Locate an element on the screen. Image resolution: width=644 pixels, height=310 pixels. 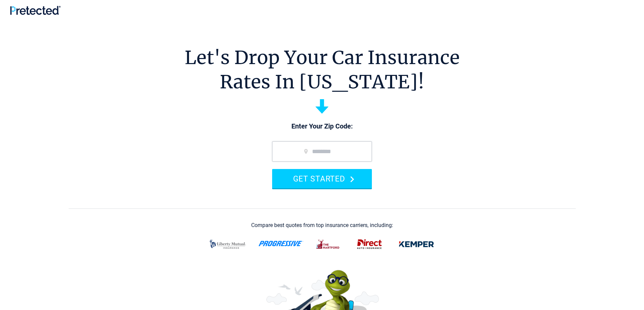
input: zip code is located at coordinates (322, 152).